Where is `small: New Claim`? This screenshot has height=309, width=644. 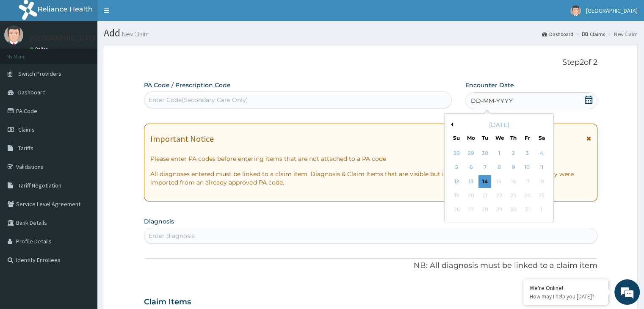
small: New Claim is located at coordinates (134, 34).